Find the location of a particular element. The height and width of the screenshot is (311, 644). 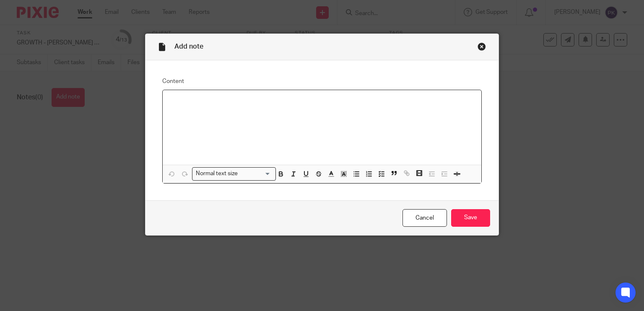

div: Close this dialog window is located at coordinates (482, 46).